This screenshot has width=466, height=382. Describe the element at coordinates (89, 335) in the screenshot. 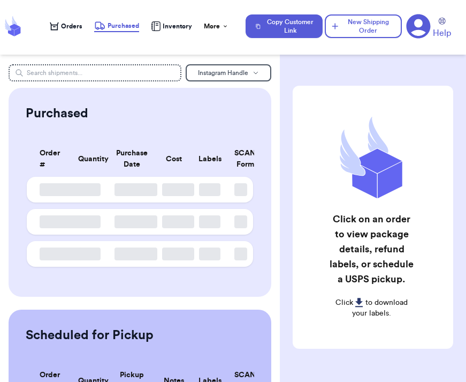

I see `h2: Scheduled for Pickup` at that location.